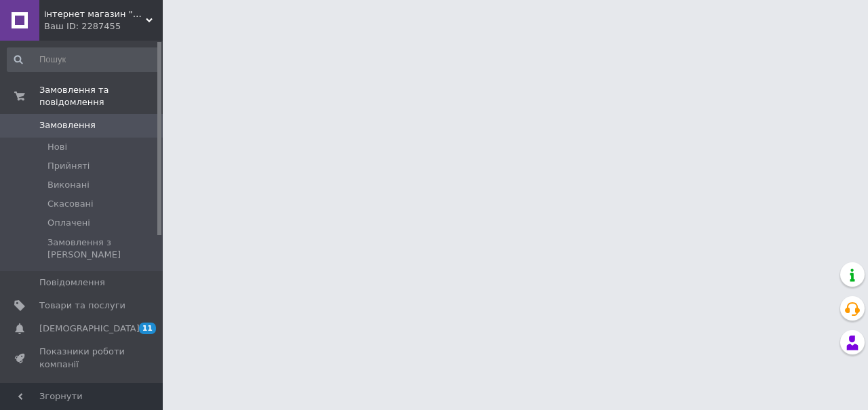 This screenshot has width=868, height=410. I want to click on span: Замовлення, so click(68, 126).